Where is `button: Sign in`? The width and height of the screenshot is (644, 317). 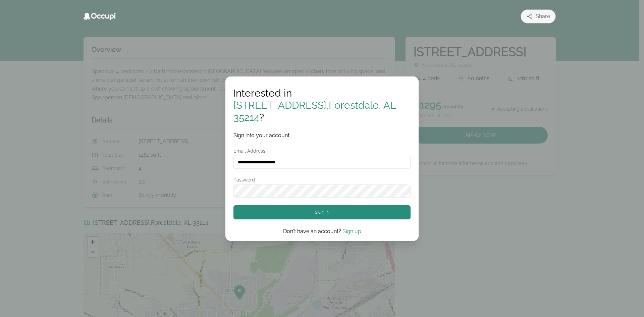 button: Sign in is located at coordinates (322, 213).